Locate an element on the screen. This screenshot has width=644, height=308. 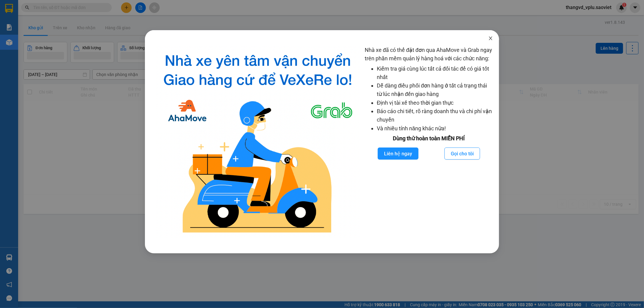
button: Close is located at coordinates (490, 39).